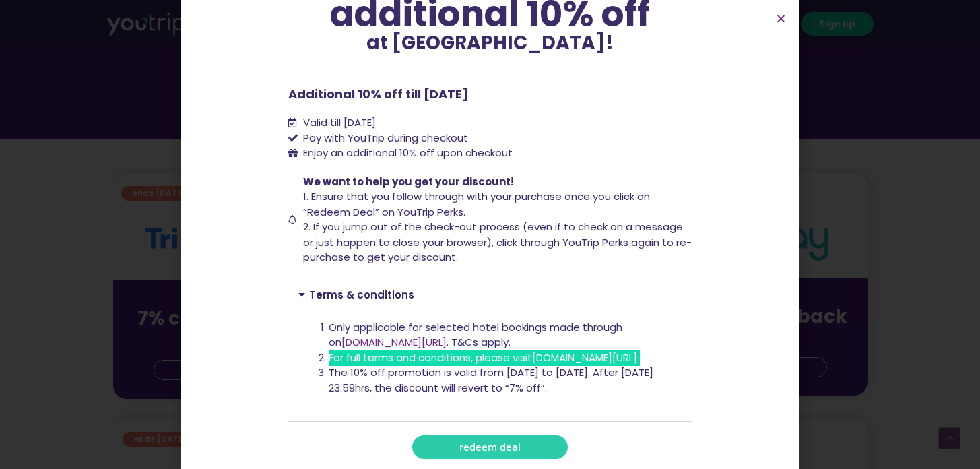 This screenshot has height=469, width=980. I want to click on li: For full terms and conditions, please visit, so click(505, 358).